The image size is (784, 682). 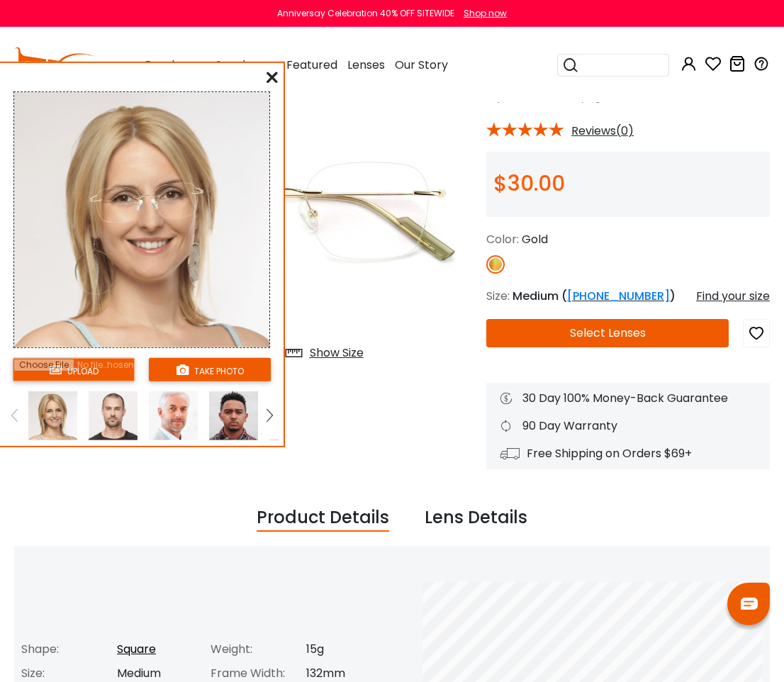 I want to click on div: Weight:, so click(x=258, y=649).